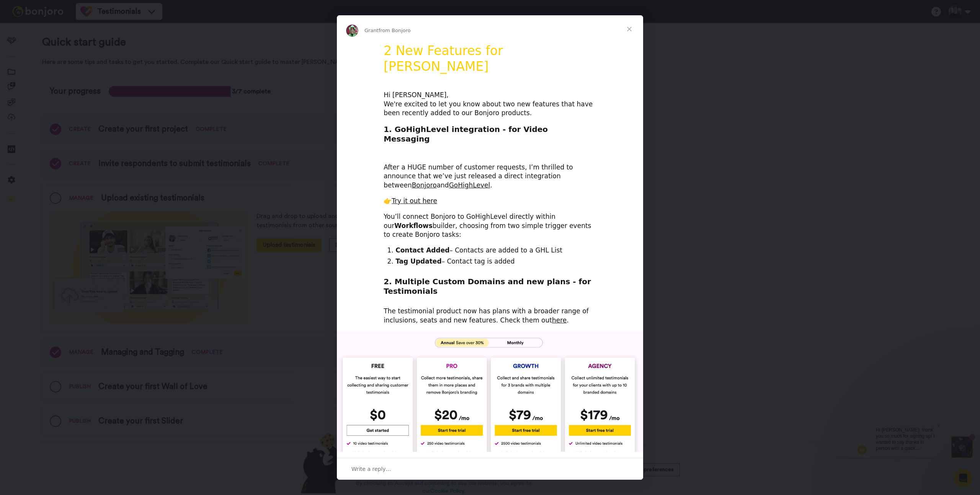 This screenshot has width=980, height=495. I want to click on img: Profile image for Grant, so click(352, 31).